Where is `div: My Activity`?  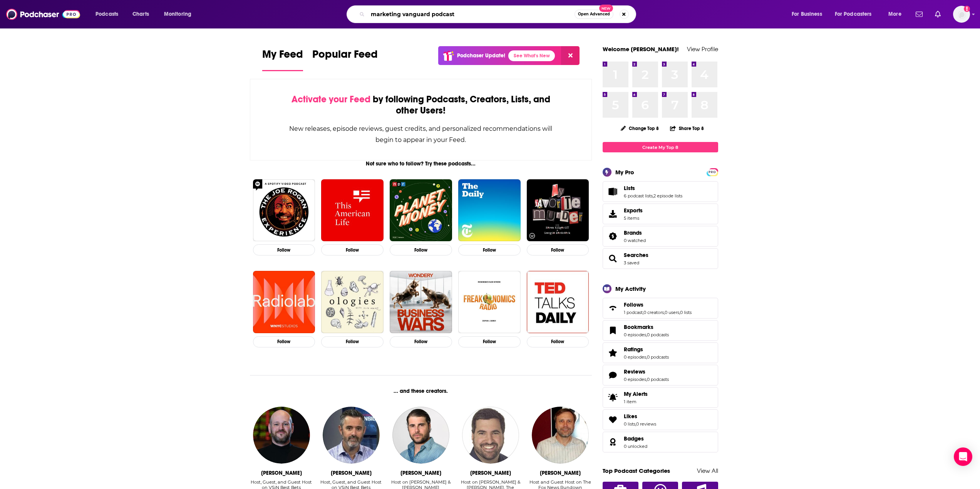
div: My Activity is located at coordinates (630, 289).